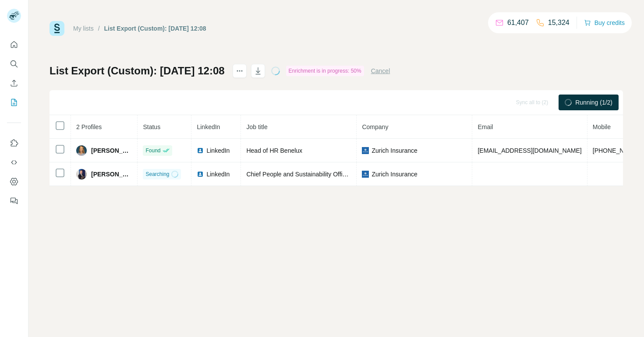  Describe the element at coordinates (558, 23) in the screenshot. I see `p: 15,324` at that location.